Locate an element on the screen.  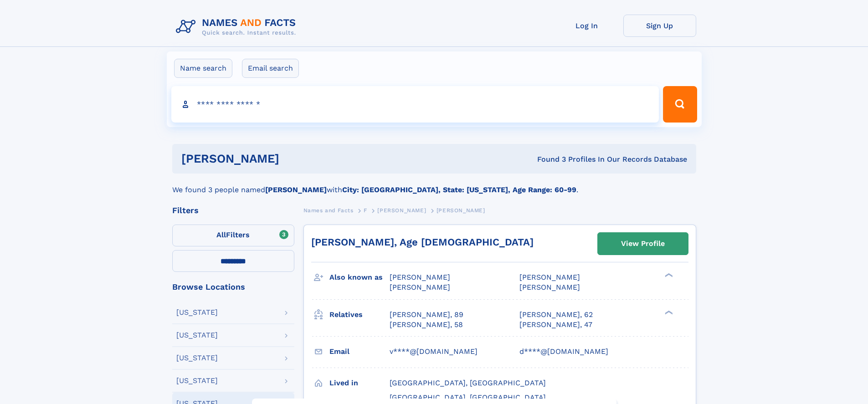
div: Filters is located at coordinates (233, 210).